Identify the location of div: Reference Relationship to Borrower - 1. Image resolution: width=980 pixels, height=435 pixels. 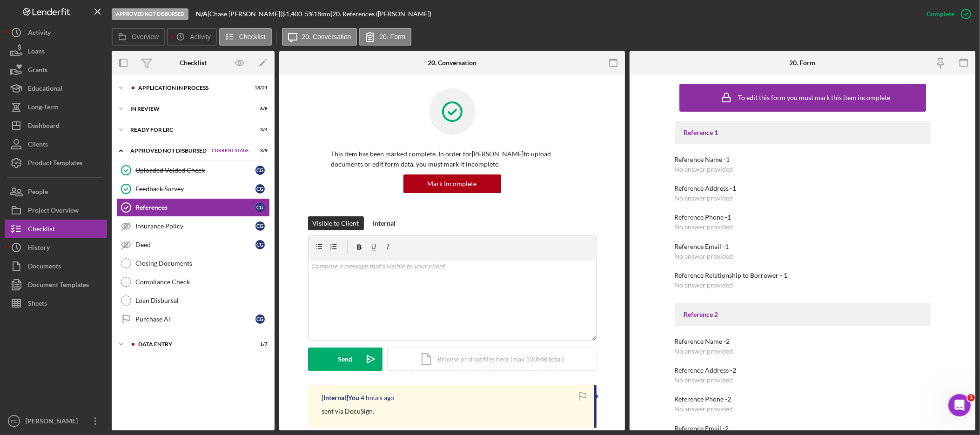
(803, 275).